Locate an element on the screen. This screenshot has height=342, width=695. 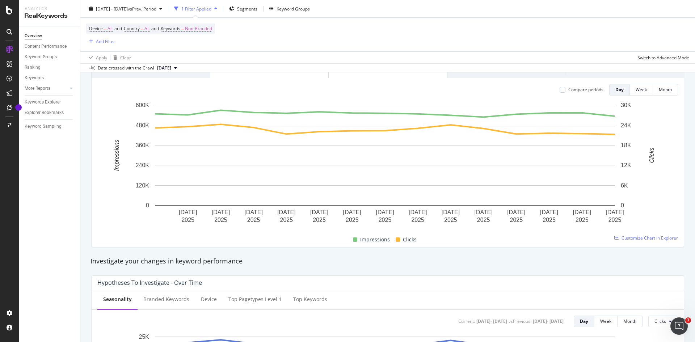
div: Week is located at coordinates (606, 321).